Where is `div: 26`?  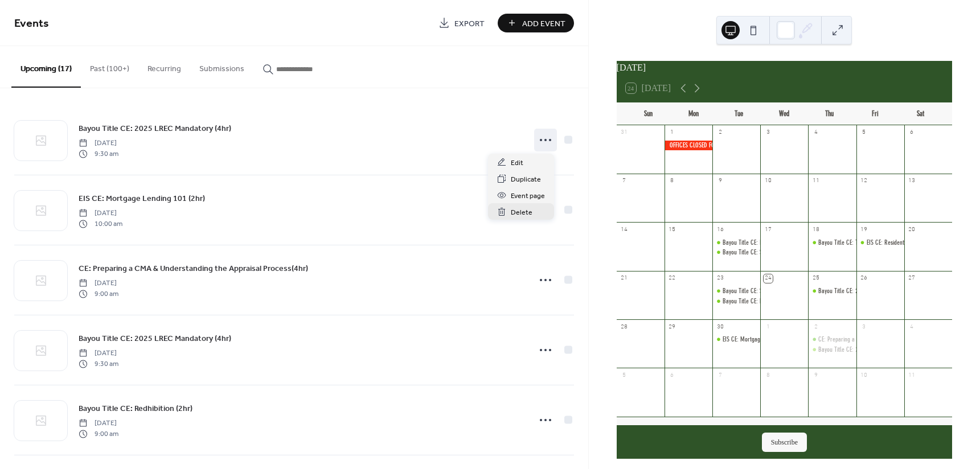 div: 26 is located at coordinates (864, 278).